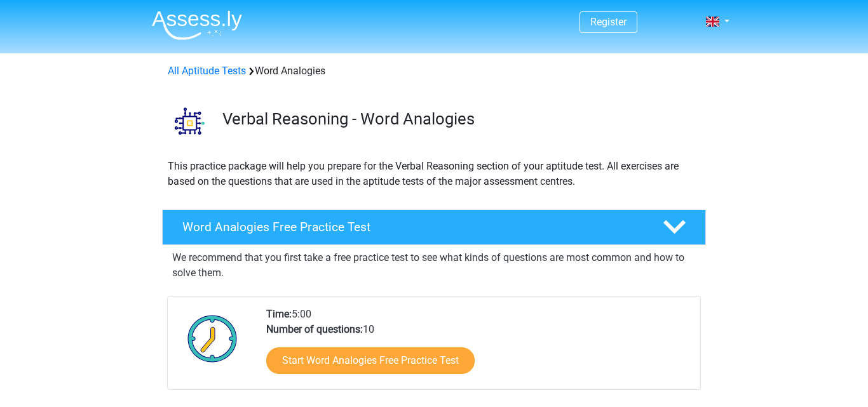  What do you see at coordinates (434, 227) in the screenshot?
I see `a: Word Analogies Free Practice Test` at bounding box center [434, 227].